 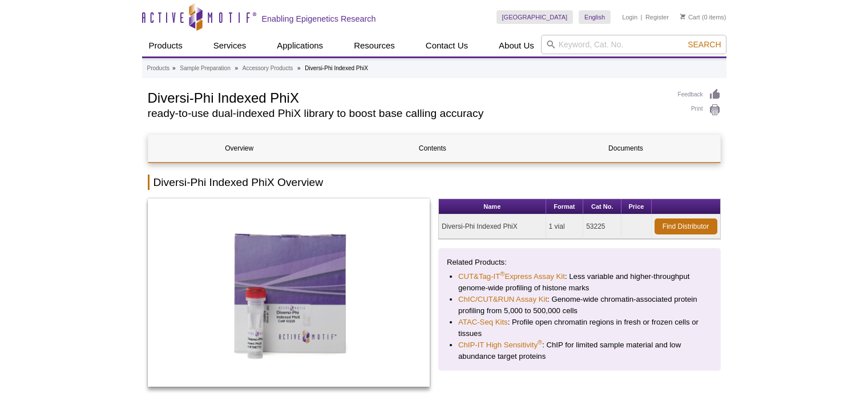 I want to click on a: Resources, so click(x=374, y=46).